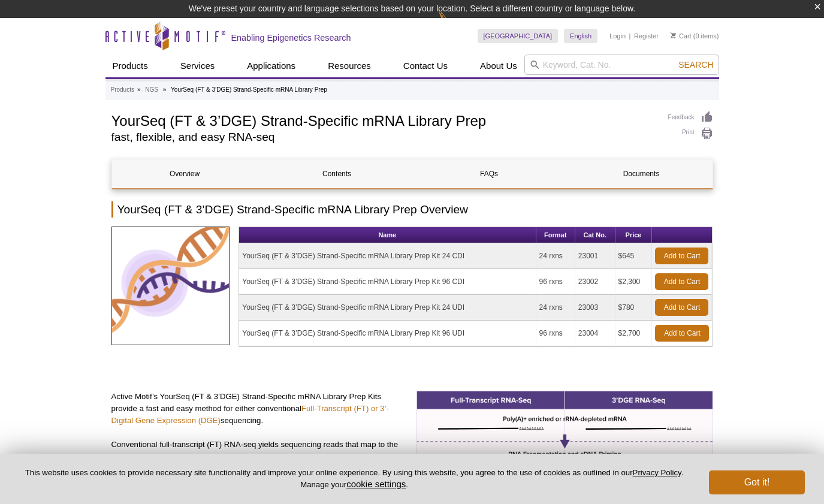  I want to click on button: Got it!, so click(757, 482).